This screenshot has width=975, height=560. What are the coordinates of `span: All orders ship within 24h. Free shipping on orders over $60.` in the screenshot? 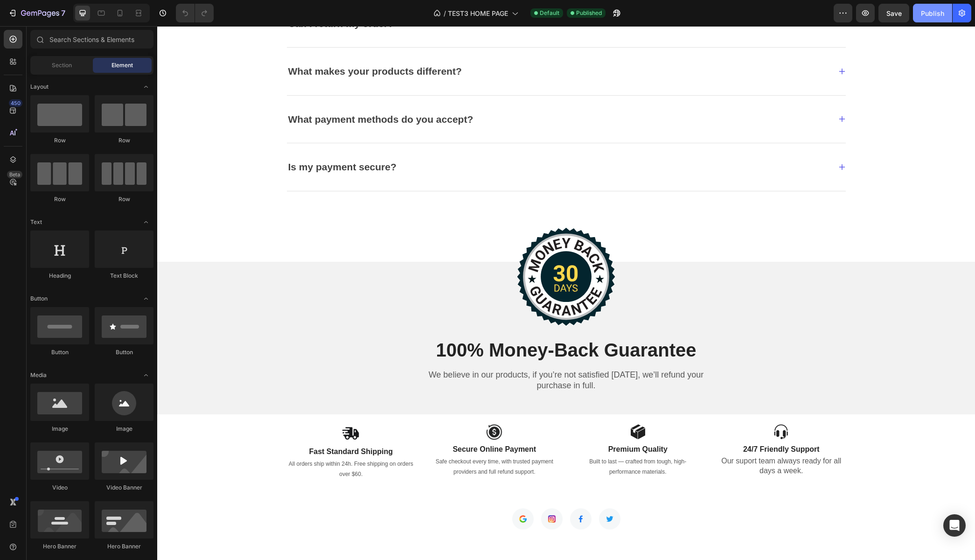 It's located at (193, 443).